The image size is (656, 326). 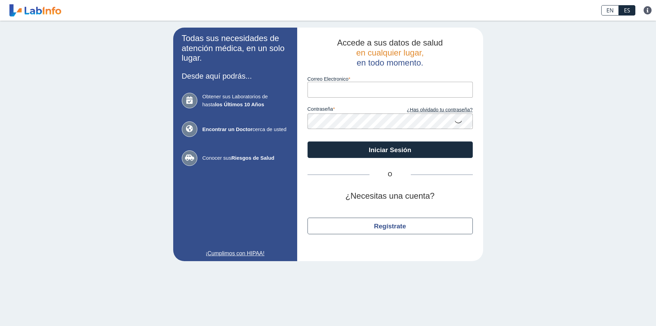 I want to click on h2: Todas sus necesidades de atención médica, en un solo lugar., so click(x=235, y=48).